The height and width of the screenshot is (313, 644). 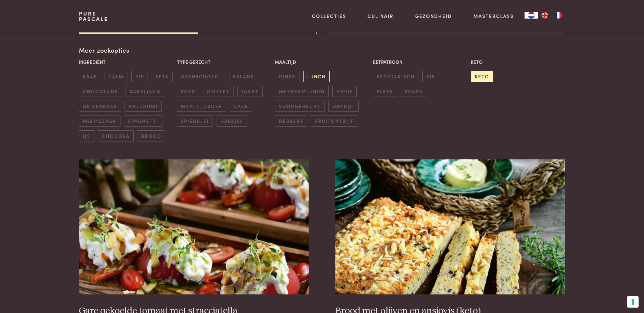 I want to click on p: Keto, so click(x=518, y=62).